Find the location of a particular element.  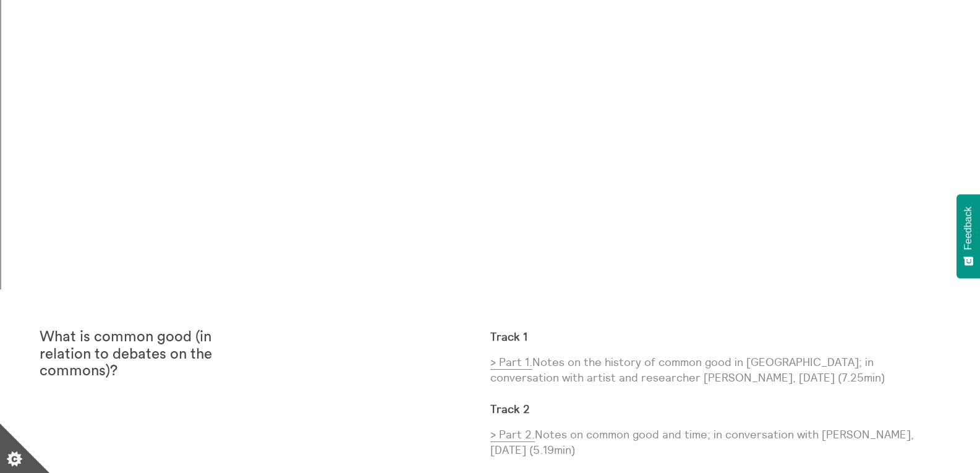

strong: Track 1 is located at coordinates (509, 337).